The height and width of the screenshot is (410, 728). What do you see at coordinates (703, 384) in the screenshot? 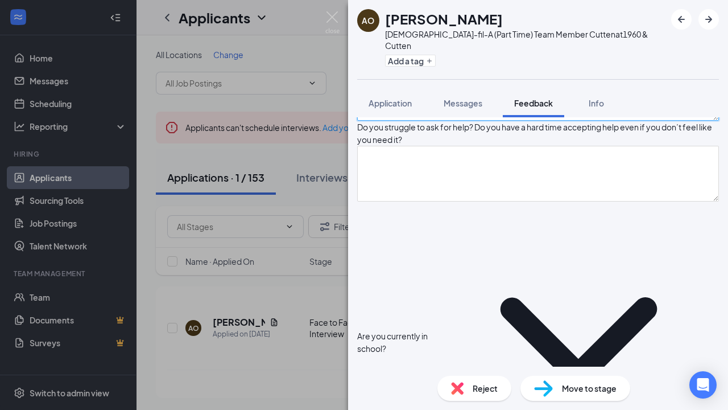
I see `div: Open Intercom Messenger` at bounding box center [703, 384].